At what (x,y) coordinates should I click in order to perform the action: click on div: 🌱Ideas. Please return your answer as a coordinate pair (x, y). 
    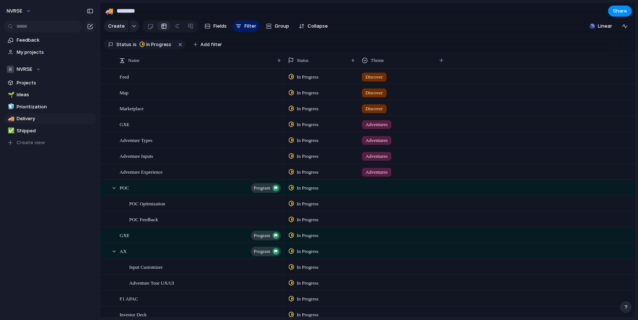
    Looking at the image, I should click on (50, 95).